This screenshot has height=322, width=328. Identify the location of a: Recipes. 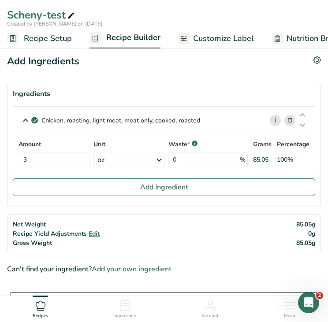
(40, 308).